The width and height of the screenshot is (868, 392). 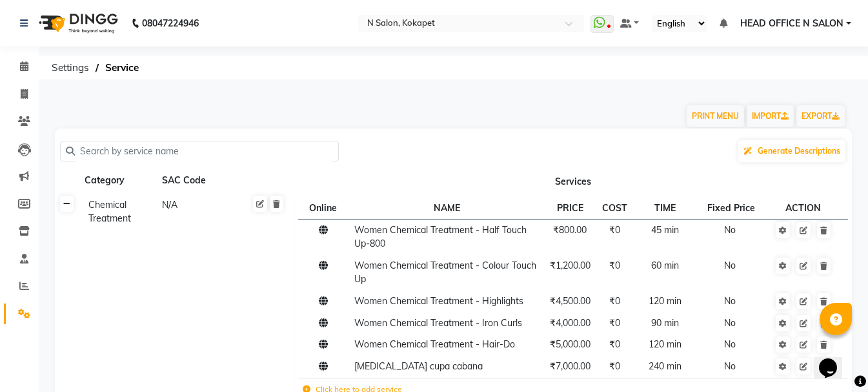 I want to click on span: Women Chemical Treatment - Iron Curls, so click(x=439, y=323).